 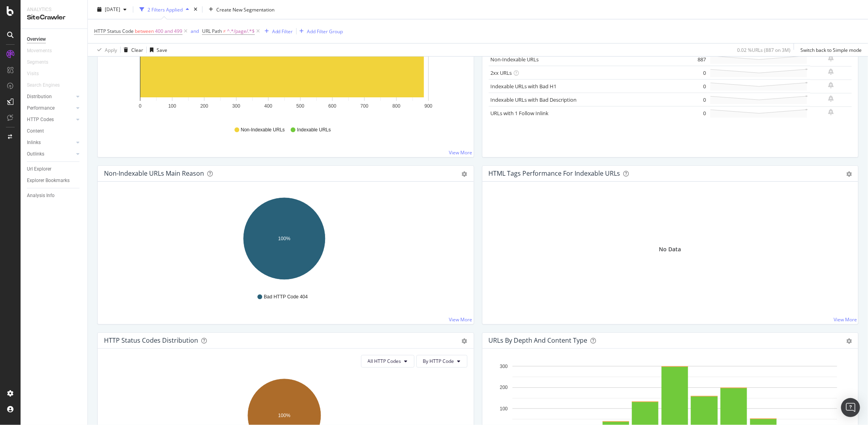 I want to click on div: HTTP Codes, so click(x=41, y=120).